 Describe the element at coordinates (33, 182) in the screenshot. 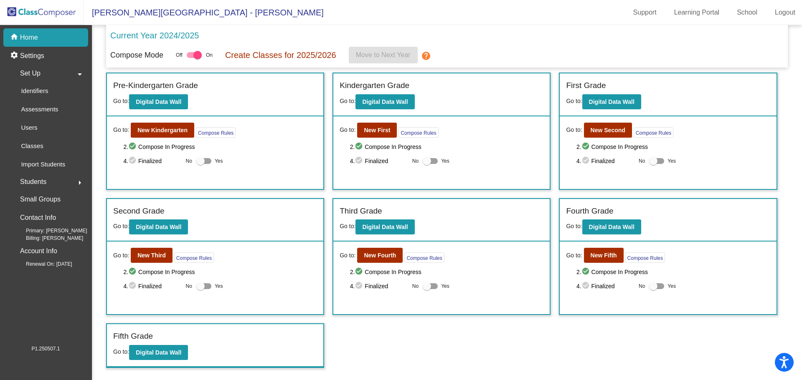

I see `span: Students` at that location.